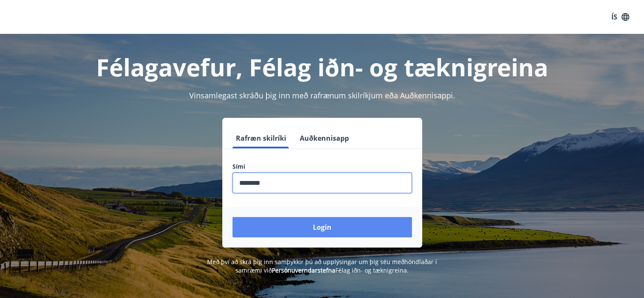  Describe the element at coordinates (303, 270) in the screenshot. I see `a: Persónuverndarstefna` at that location.